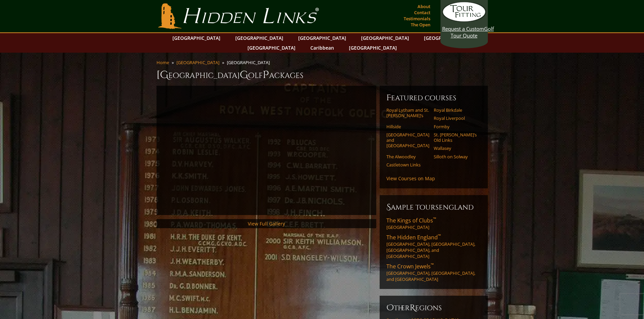 The width and height of the screenshot is (644, 319). I want to click on h6: ther egions, so click(433, 308).